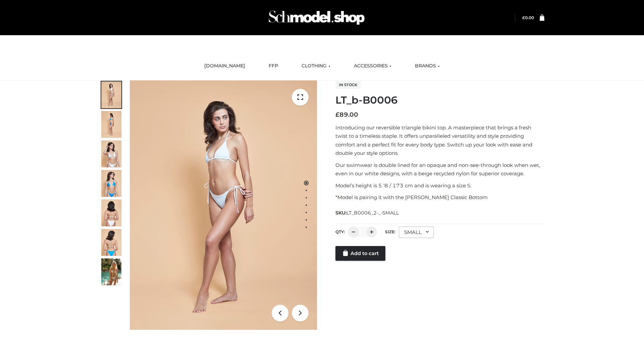 This screenshot has height=362, width=644. What do you see at coordinates (373, 66) in the screenshot?
I see `a: ACCESSORIES` at bounding box center [373, 66].